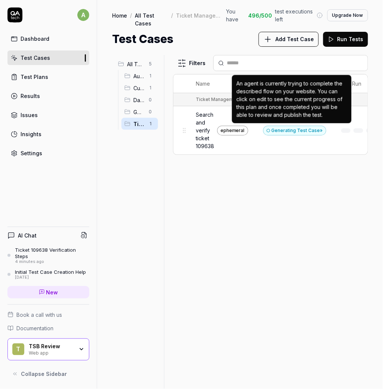 The image size is (383, 389). I want to click on a: Book a call with us, so click(48, 314).